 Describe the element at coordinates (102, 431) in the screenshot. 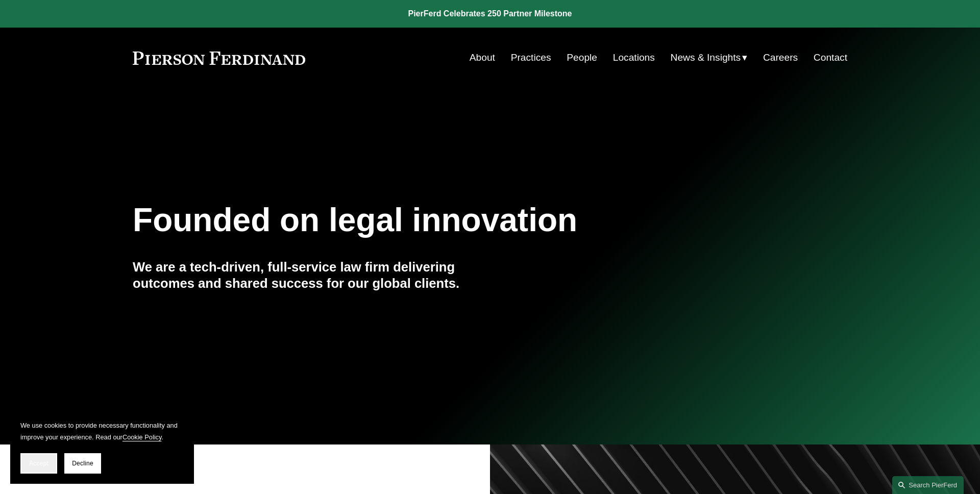

I see `p: We use cookies to provide necessary functionality and improve your experience. Read our .` at that location.